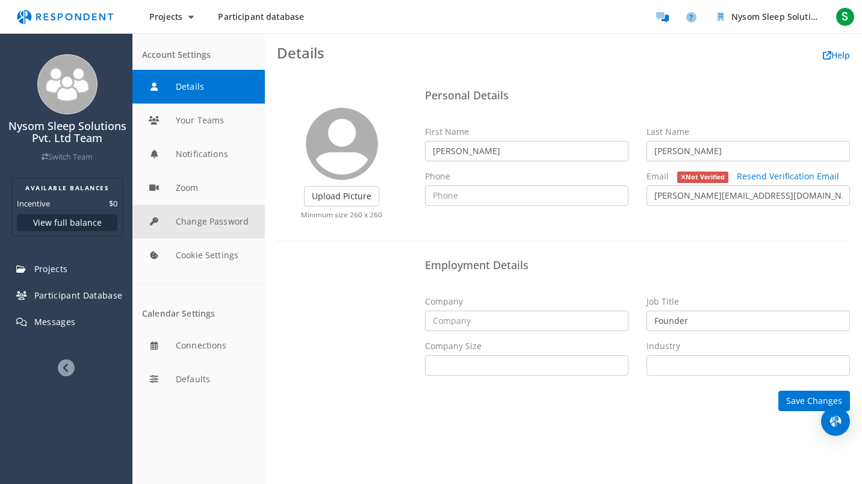 The image size is (862, 484). I want to click on div: Calendar Settings, so click(199, 314).